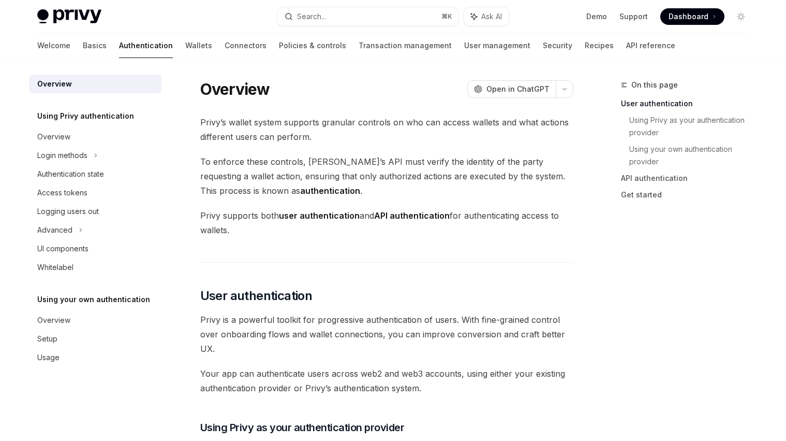 The height and width of the screenshot is (441, 786). What do you see at coordinates (690, 178) in the screenshot?
I see `a: API authentication` at bounding box center [690, 178].